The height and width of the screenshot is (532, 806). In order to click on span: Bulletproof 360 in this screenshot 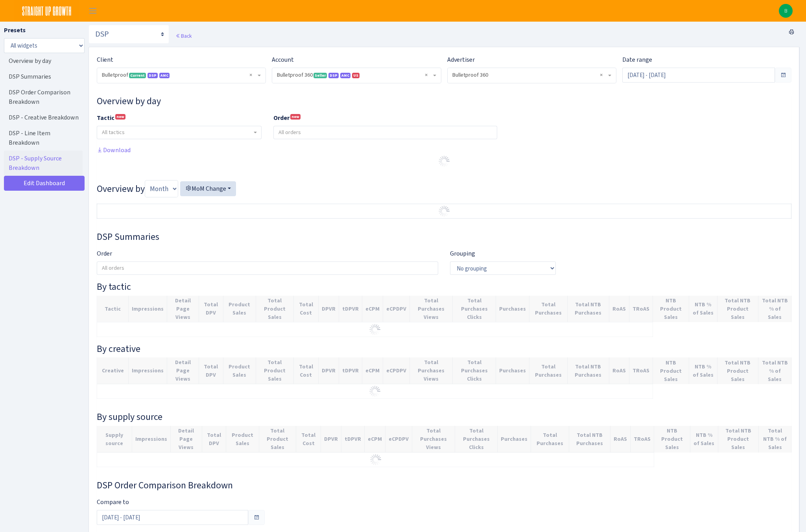, I will do `click(529, 75)`.